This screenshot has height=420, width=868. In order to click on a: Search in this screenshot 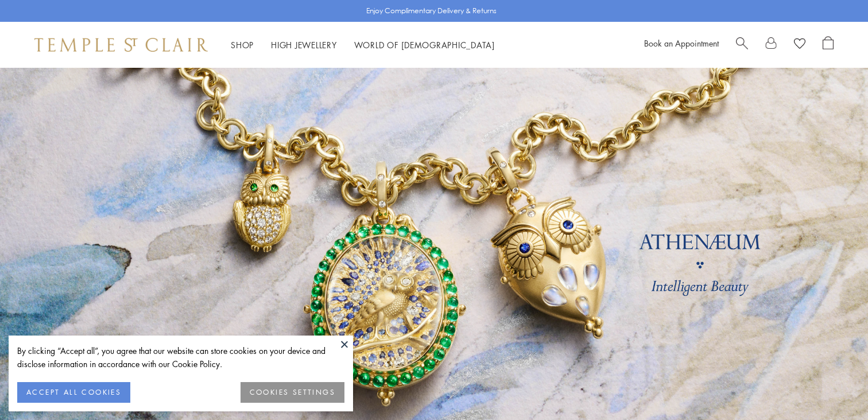, I will do `click(742, 45)`.